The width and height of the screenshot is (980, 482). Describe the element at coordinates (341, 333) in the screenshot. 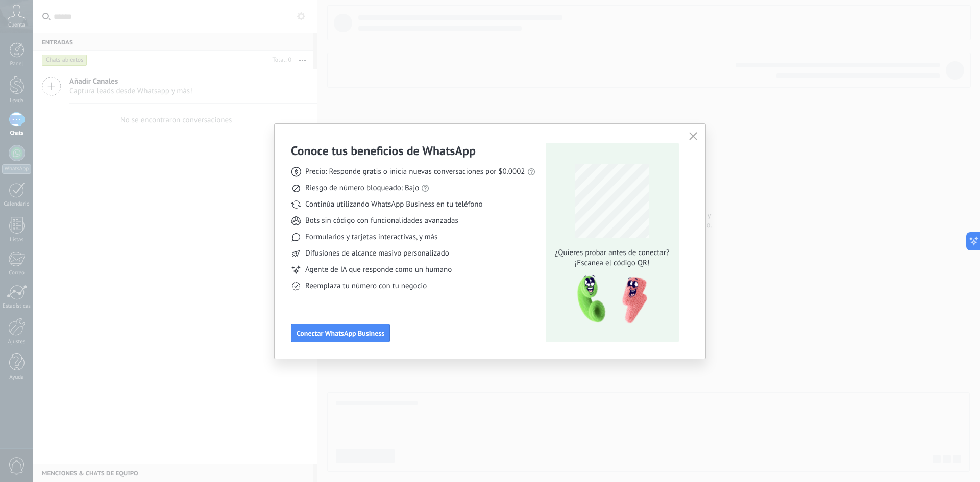

I see `button: Conectar WhatsApp Business` at that location.